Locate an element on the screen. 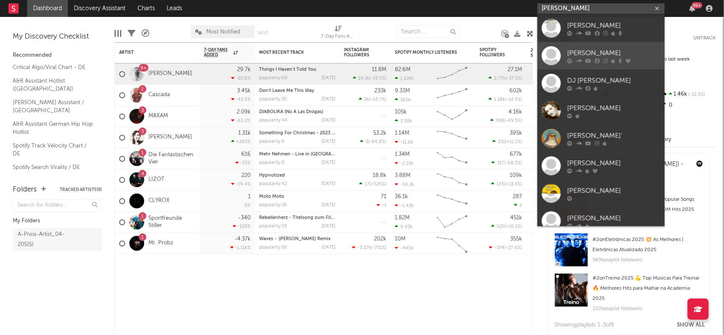 This screenshot has width=724, height=335. button: Untrack is located at coordinates (704, 38).